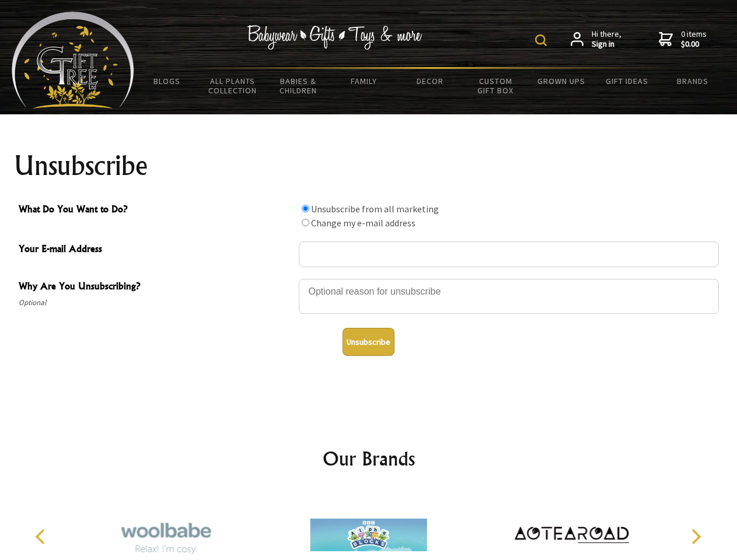 The height and width of the screenshot is (560, 737). I want to click on strong: Sign in, so click(606, 44).